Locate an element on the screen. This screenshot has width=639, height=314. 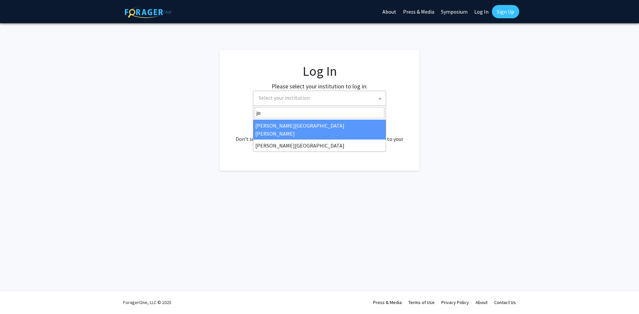
div: No account? . Don't see your institution? about bringing ForagerOne to your institution. is located at coordinates (319, 135).